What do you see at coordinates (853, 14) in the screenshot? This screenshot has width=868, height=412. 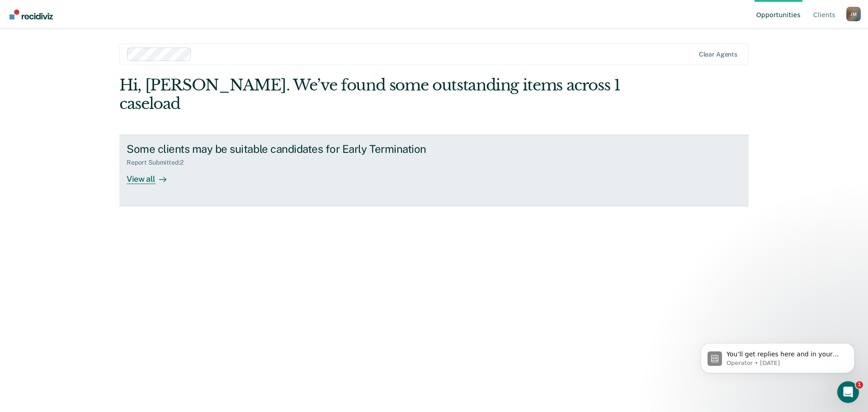 I see `button: Profile dropdown button` at bounding box center [853, 14].